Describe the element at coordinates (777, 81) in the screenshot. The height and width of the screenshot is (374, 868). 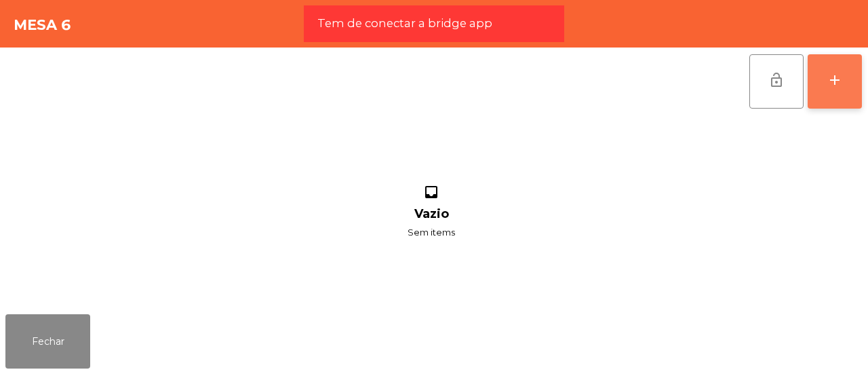
I see `button: lock_open` at that location.